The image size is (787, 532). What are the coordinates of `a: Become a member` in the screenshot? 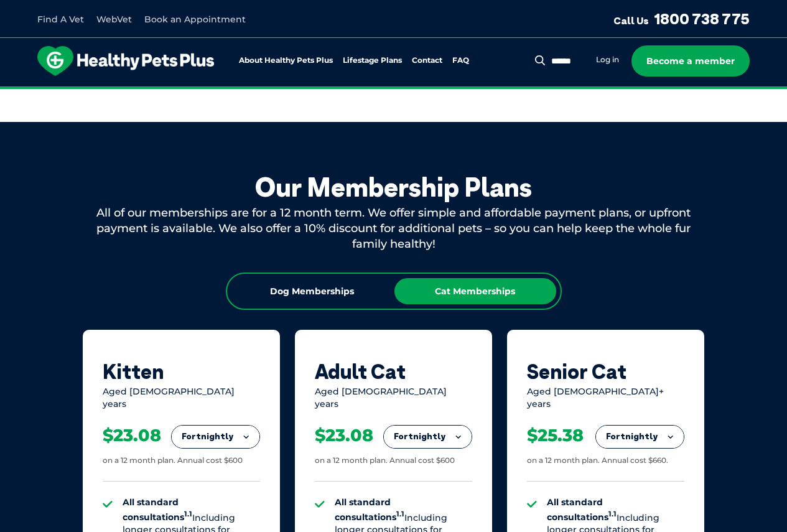 It's located at (690, 61).